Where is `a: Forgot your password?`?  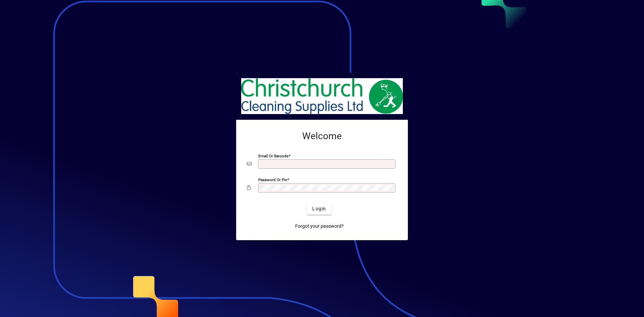 a: Forgot your password? is located at coordinates (319, 226).